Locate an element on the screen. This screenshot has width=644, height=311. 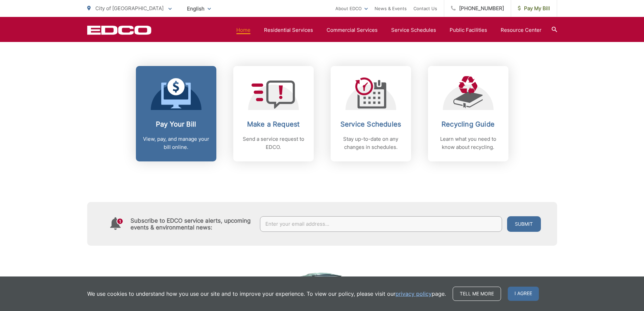
a: Make a Request Send a service request to EDCO. is located at coordinates (274, 114).